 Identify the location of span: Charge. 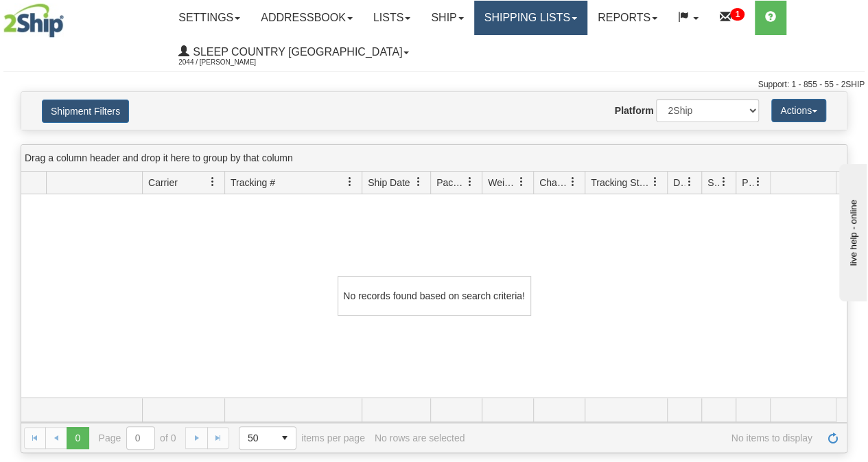
(553, 182).